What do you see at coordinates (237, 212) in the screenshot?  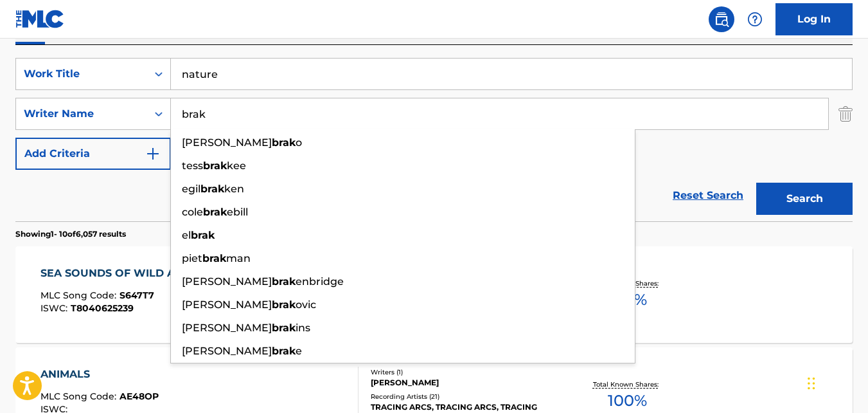 I see `span: ebill` at bounding box center [237, 212].